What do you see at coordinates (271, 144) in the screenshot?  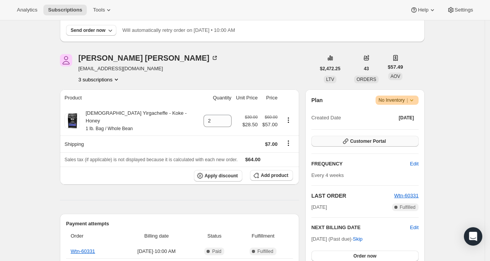 I see `span: $7.00` at bounding box center [271, 144].